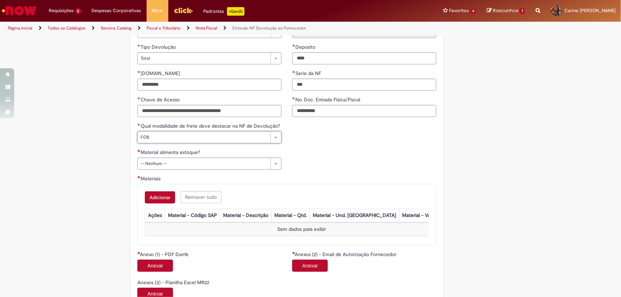  I want to click on span: Favoritos, so click(459, 11).